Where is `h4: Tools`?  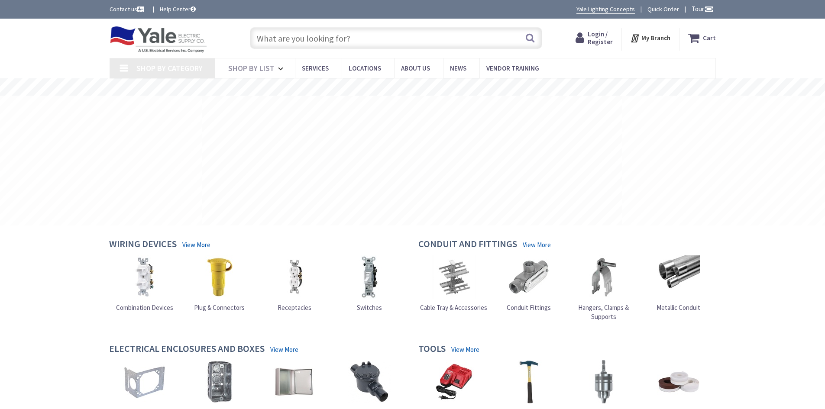
h4: Tools is located at coordinates (432, 349).